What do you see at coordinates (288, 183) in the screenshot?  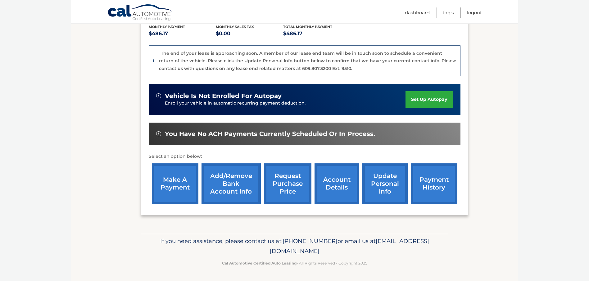 I see `a: request purchase price` at bounding box center [288, 183].